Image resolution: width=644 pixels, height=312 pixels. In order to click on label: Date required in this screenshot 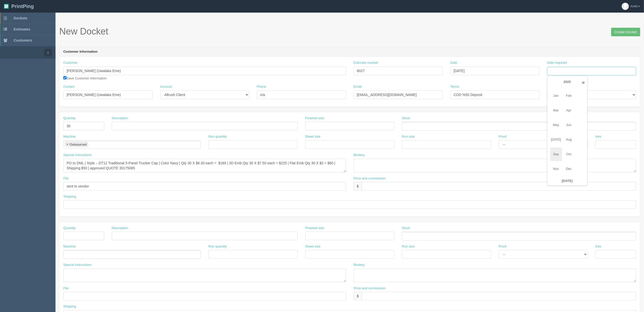, I will do `click(557, 63)`.